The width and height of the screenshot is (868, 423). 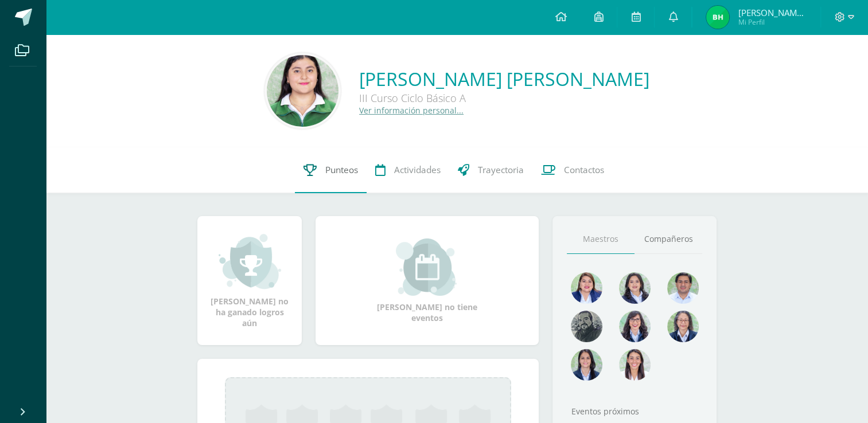 What do you see at coordinates (505, 98) in the screenshot?
I see `div: III Curso Ciclo Básico A` at bounding box center [505, 98].